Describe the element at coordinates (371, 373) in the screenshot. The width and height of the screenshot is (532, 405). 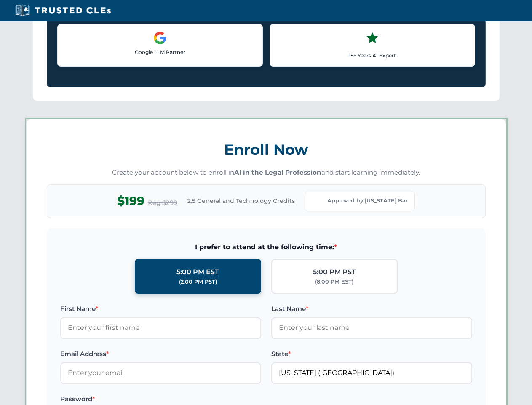
I see `input: Florida (FL)` at that location.